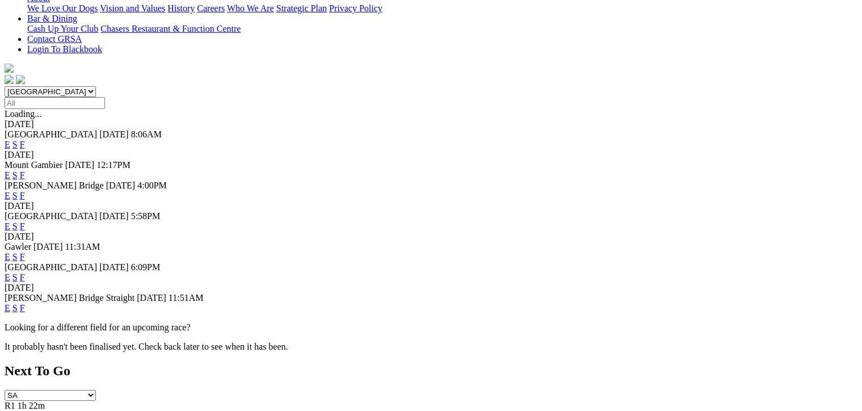 The width and height of the screenshot is (862, 411). I want to click on span: R1, so click(10, 405).